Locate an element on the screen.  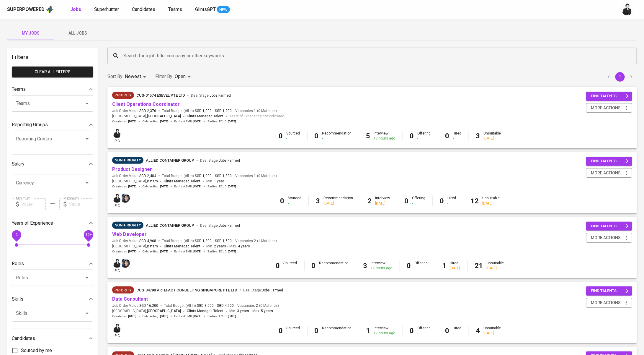
span: SGD 2,484 is located at coordinates (148, 176).